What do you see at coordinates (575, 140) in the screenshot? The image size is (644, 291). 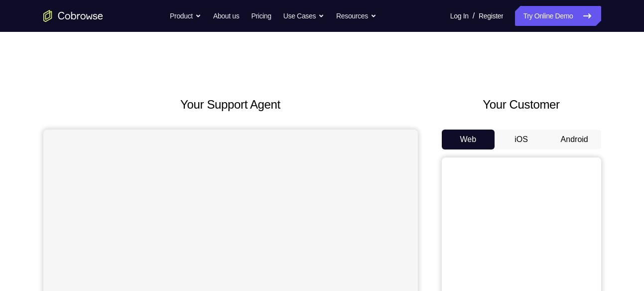 I see `button: Android` at bounding box center [575, 140].